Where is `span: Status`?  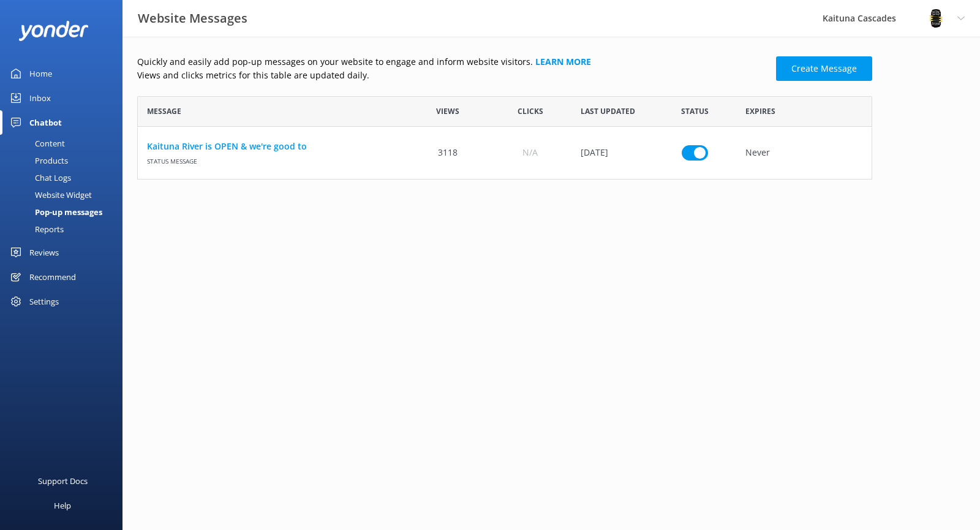 span: Status is located at coordinates (695, 111).